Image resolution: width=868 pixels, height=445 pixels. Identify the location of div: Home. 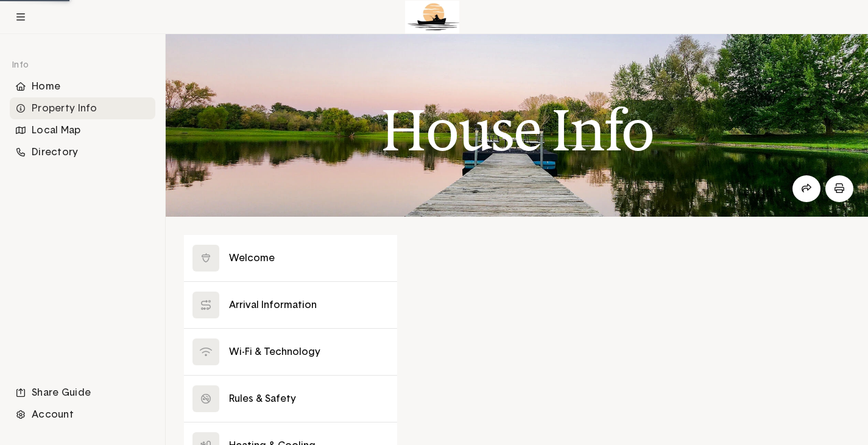
(82, 87).